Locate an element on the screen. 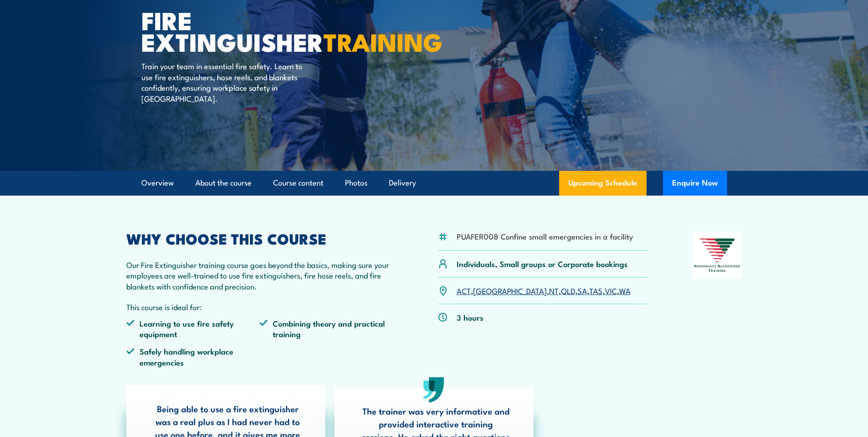 Image resolution: width=868 pixels, height=437 pixels. li: Safely handling workplace emergencies is located at coordinates (193, 356).